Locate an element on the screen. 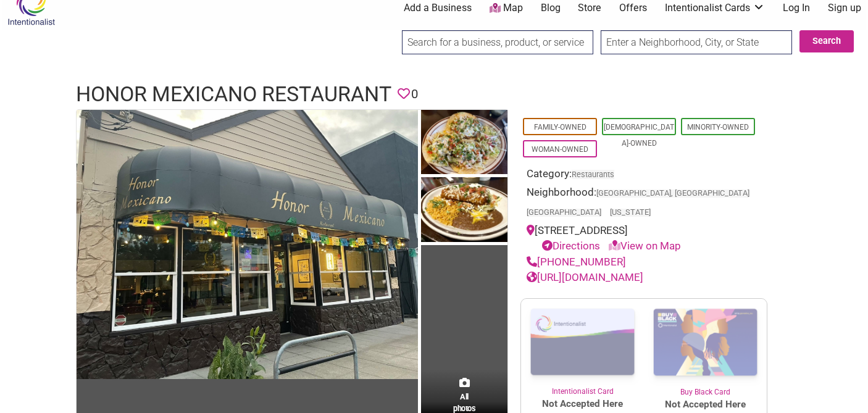  a: Blog is located at coordinates (551, 8).